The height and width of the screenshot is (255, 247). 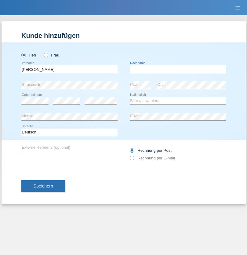 I want to click on input: Frau, so click(x=46, y=55).